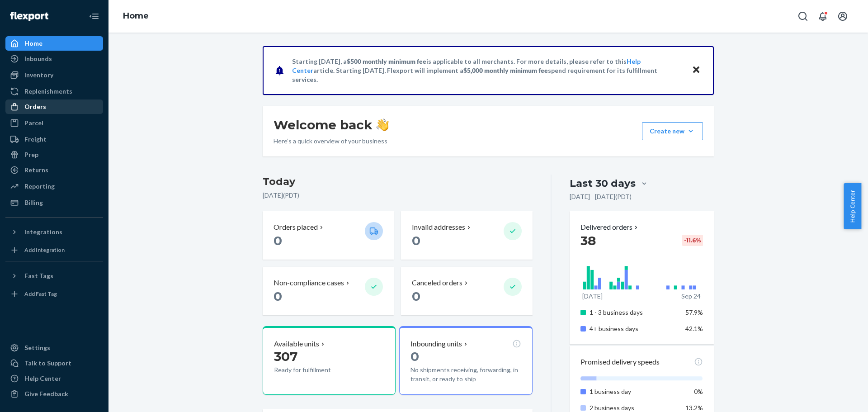 Image resolution: width=868 pixels, height=412 pixels. I want to click on a: Settings, so click(54, 348).